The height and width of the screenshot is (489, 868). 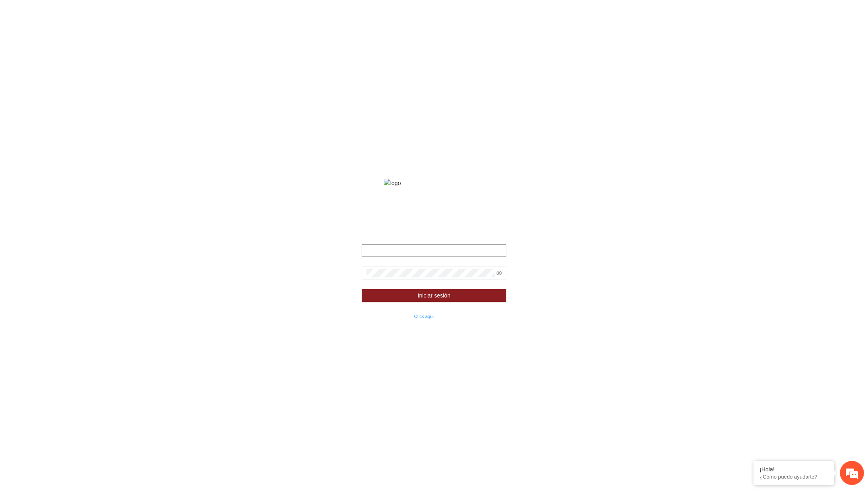 What do you see at coordinates (434, 210) in the screenshot?
I see `strong: Fondo de financiamiento de proyectos para la prevención y fortalecimiento de instituciones de seg...` at bounding box center [434, 210].